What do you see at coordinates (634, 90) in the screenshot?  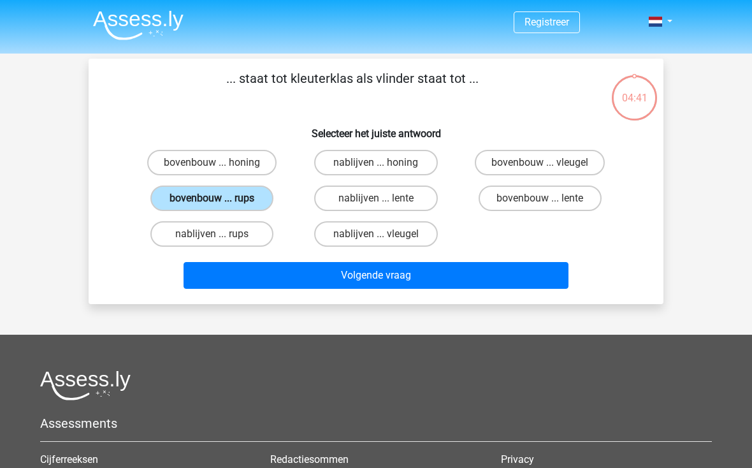 I see `div: 04:41` at bounding box center [634, 90].